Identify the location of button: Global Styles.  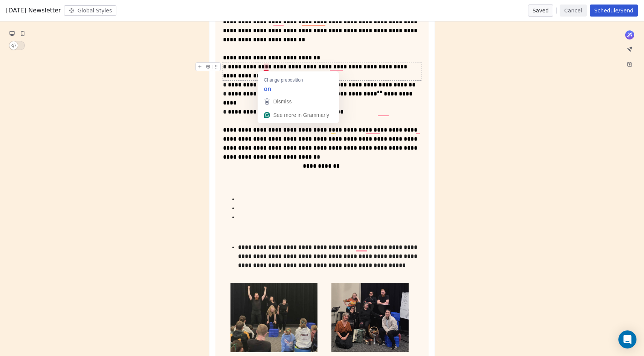
(90, 10).